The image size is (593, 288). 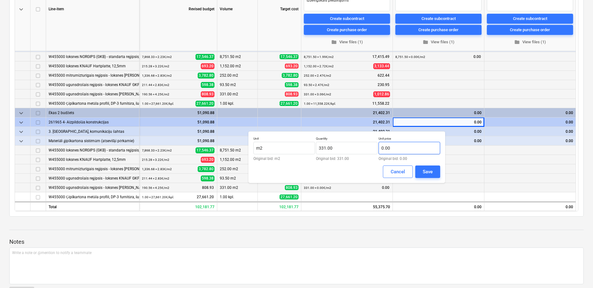 What do you see at coordinates (398, 172) in the screenshot?
I see `button: Cancel` at bounding box center [398, 172].